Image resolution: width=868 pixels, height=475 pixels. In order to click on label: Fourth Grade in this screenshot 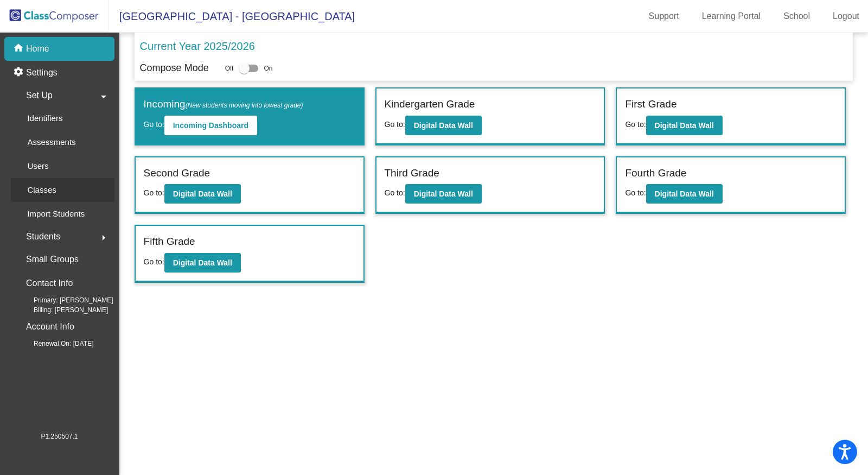, I will do `click(655, 173)`.